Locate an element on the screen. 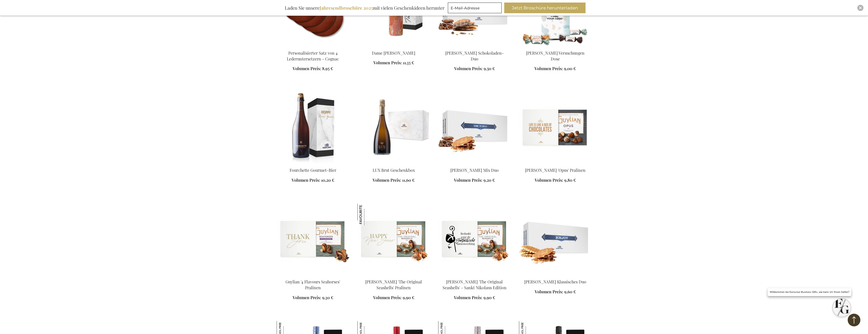 This screenshot has width=868, height=334. img: Guylian 'Opus' Pralines is located at coordinates (555, 128).